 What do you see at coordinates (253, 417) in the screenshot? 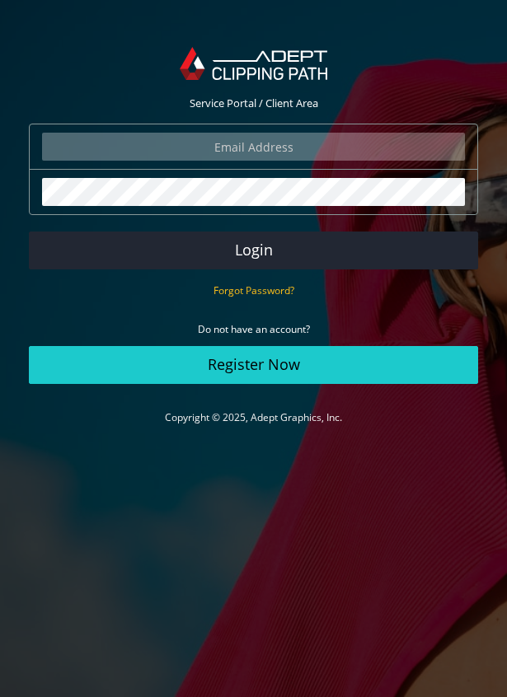
I see `a: Copyright © 2025, Adept Graphics, Inc.` at bounding box center [253, 417].